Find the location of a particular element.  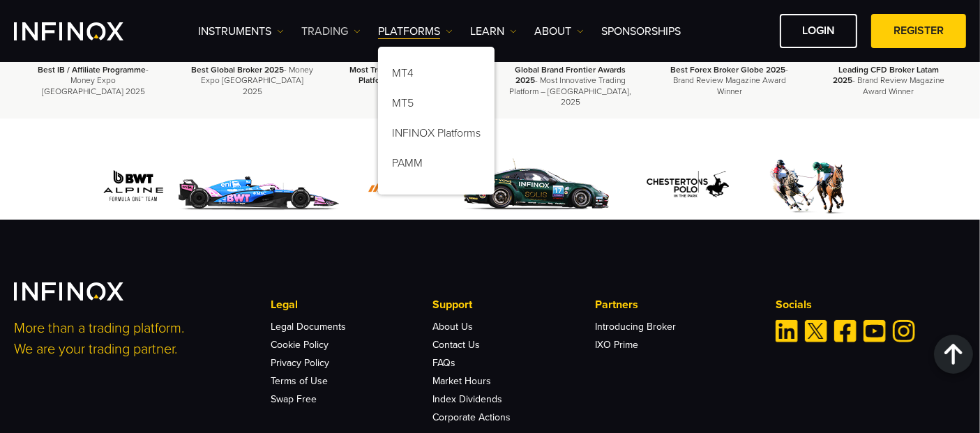

a: INFINOX Platforms is located at coordinates (436, 135).